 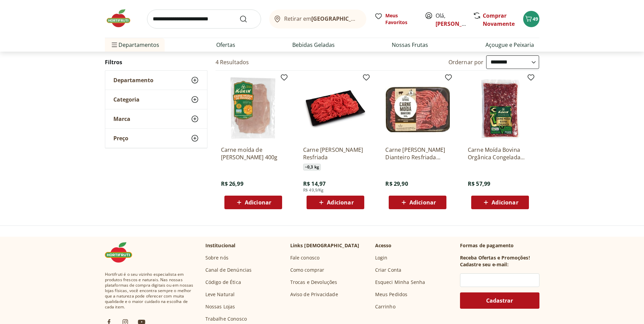 I want to click on span: Retirar em, so click(x=321, y=19).